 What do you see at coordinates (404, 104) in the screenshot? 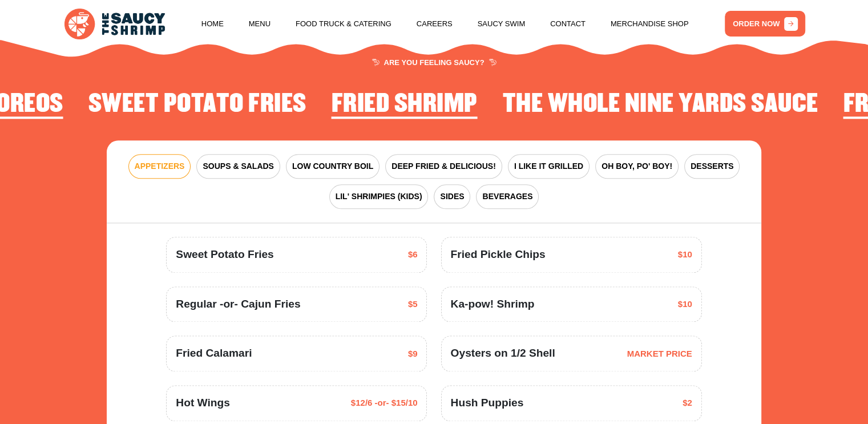
I see `h2: Fried Shrimp` at bounding box center [404, 104].